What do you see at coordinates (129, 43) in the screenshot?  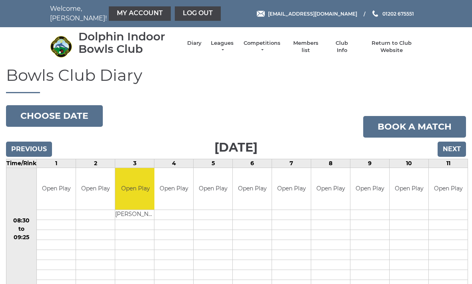 I see `div: Dolphin Indoor Bowls Club` at bounding box center [129, 43].